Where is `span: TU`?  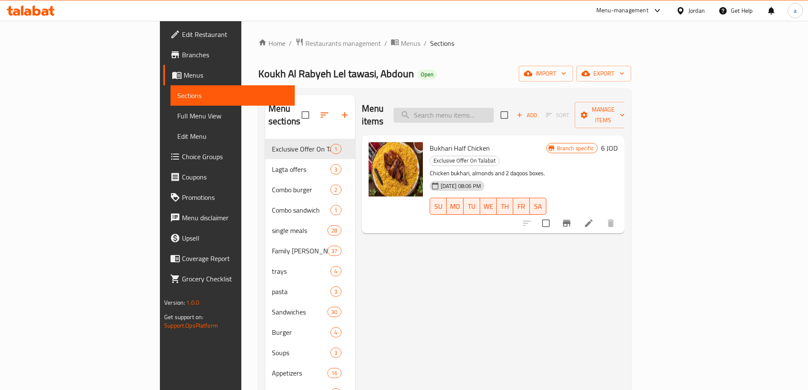
span: TU is located at coordinates (472, 206).